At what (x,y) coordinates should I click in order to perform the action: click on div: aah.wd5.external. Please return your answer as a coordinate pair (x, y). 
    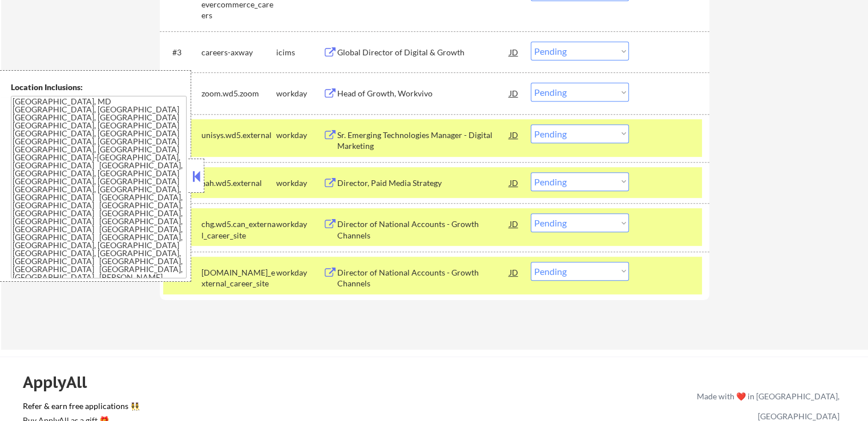
    Looking at the image, I should click on (239, 183).